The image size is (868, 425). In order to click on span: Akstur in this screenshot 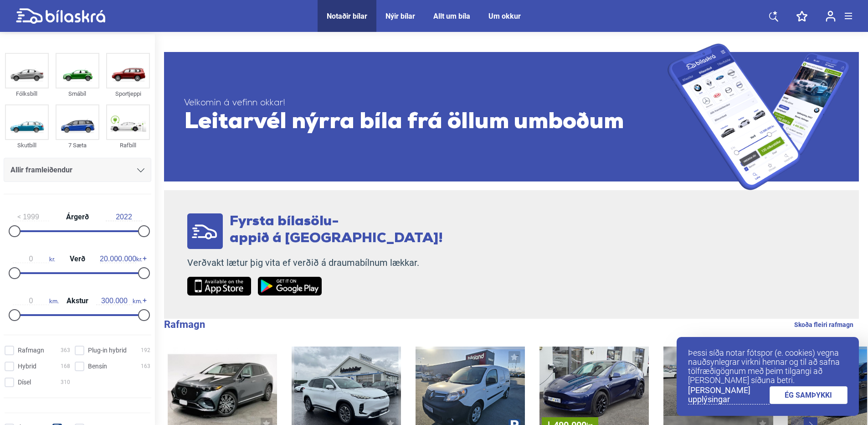, I will do `click(77, 301)`.